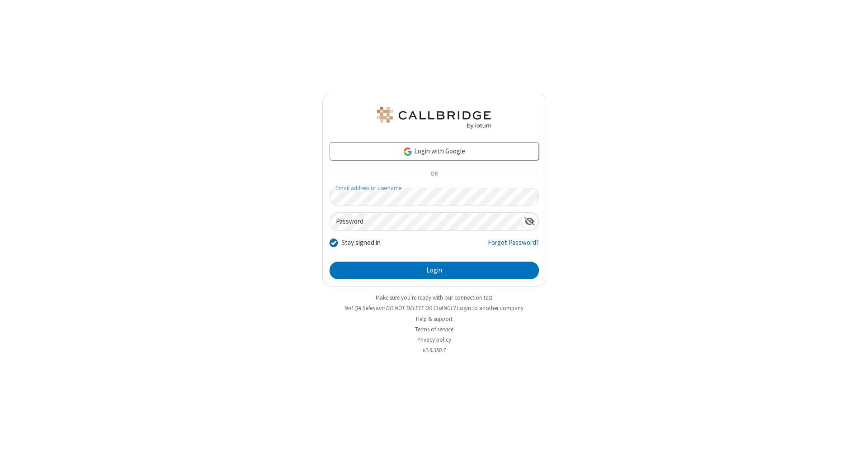  What do you see at coordinates (514, 246) in the screenshot?
I see `a: Forgot Password?` at bounding box center [514, 246].